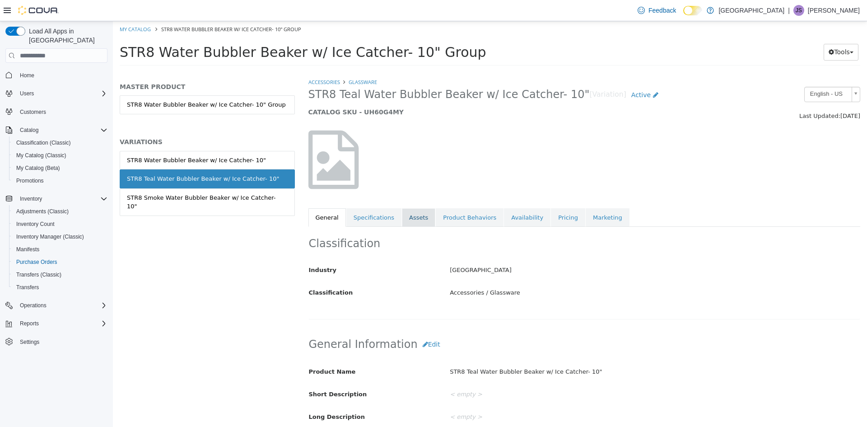 The image size is (867, 427). I want to click on button: Home, so click(56, 75).